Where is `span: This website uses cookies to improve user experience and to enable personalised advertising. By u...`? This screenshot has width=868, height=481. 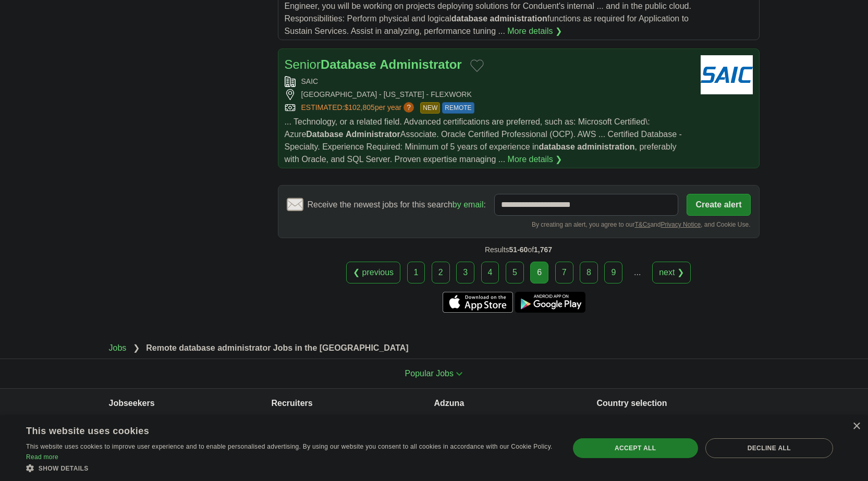 span: This website uses cookies to improve user experience and to enable personalised advertising. By u... is located at coordinates (290, 447).